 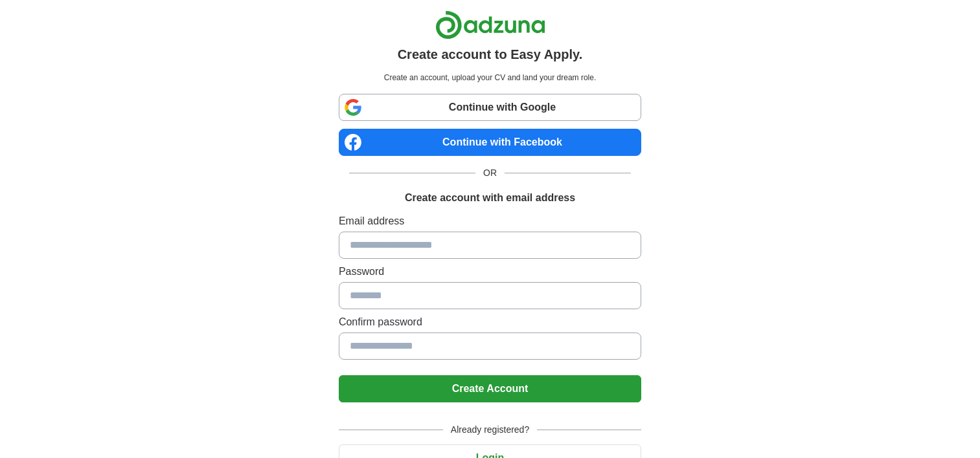 What do you see at coordinates (490, 142) in the screenshot?
I see `a: Continue with Facebook` at bounding box center [490, 142].